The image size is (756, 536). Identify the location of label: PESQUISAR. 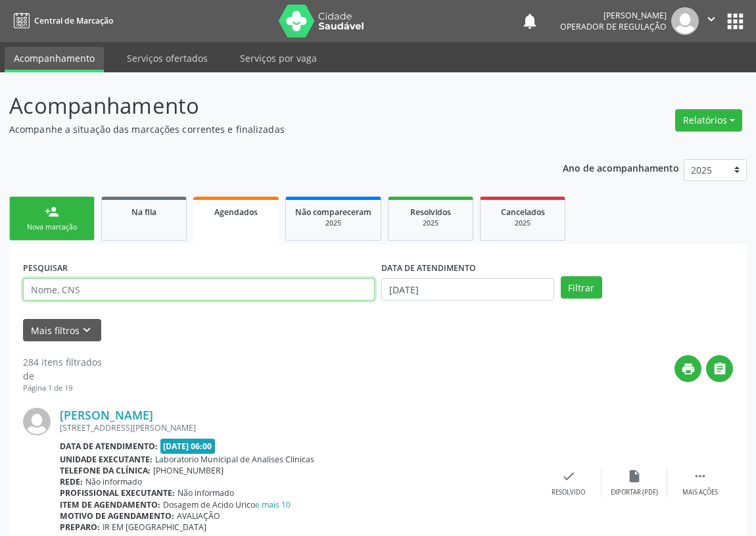
(46, 268).